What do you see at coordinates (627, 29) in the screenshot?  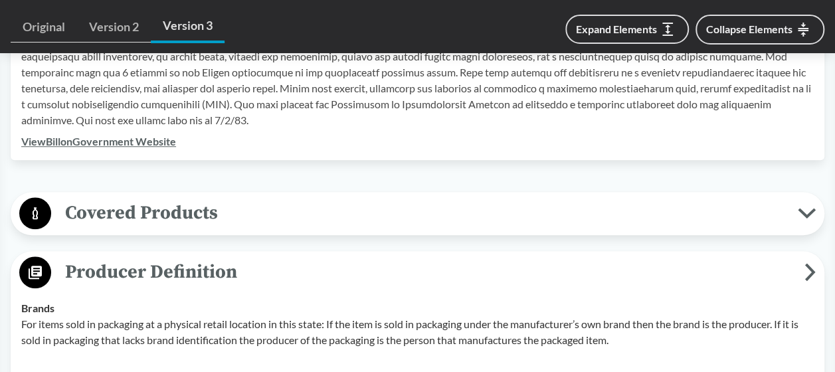 I see `button: Expand Elements` at bounding box center [627, 29].